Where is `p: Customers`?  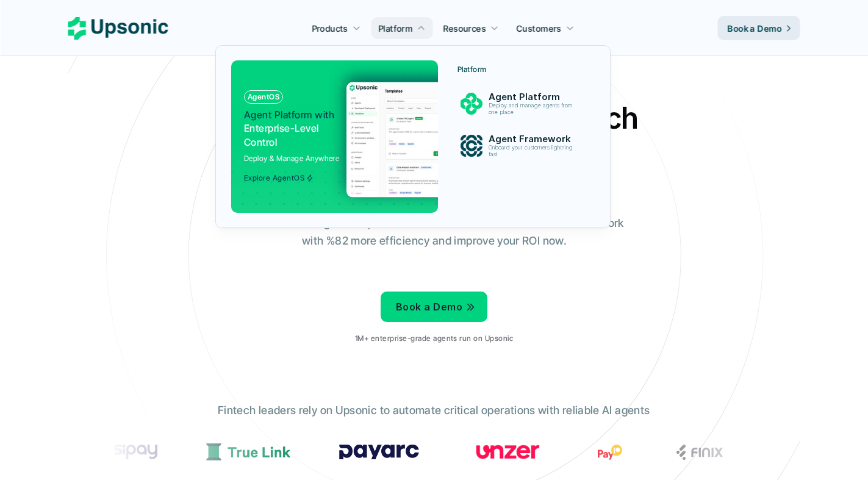
p: Customers is located at coordinates (539, 28).